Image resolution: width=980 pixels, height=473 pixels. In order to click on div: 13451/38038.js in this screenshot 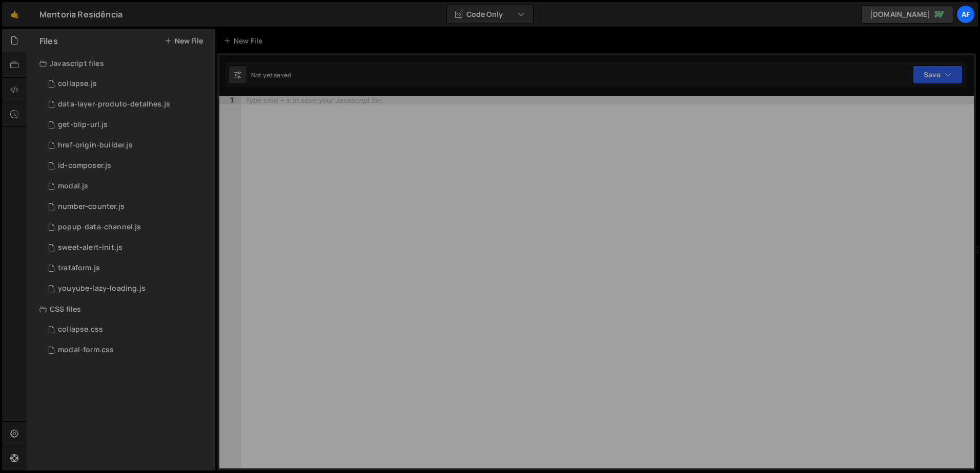, I will do `click(127, 228)`.